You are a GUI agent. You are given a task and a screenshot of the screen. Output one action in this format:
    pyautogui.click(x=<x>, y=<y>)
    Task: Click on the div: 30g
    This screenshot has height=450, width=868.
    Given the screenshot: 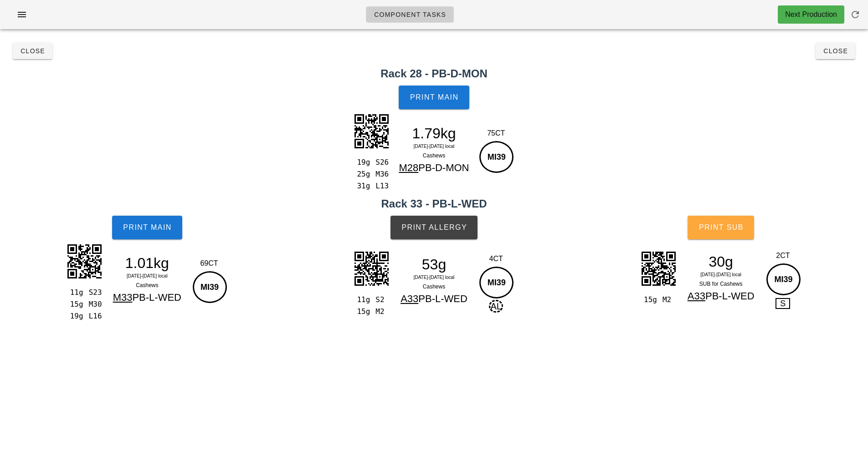 What is the action you would take?
    pyautogui.click(x=721, y=262)
    